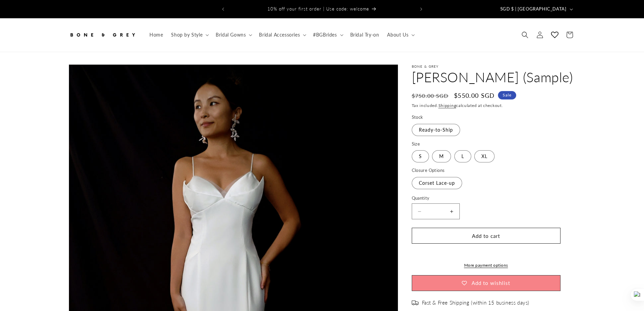 The width and height of the screenshot is (644, 311). I want to click on label: Ready-to-Ship, so click(436, 130).